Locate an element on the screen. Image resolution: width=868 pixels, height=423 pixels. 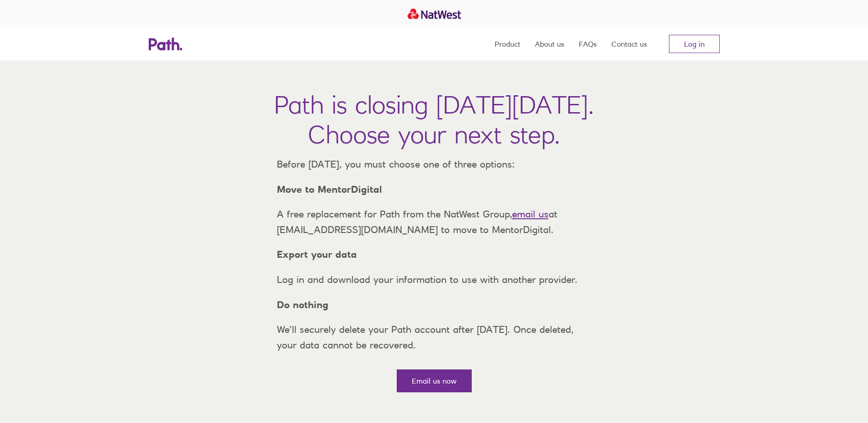
a: email us is located at coordinates (531, 214).